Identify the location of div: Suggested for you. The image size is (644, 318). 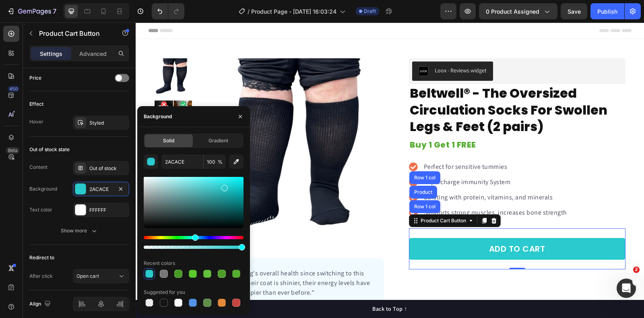
(164, 292).